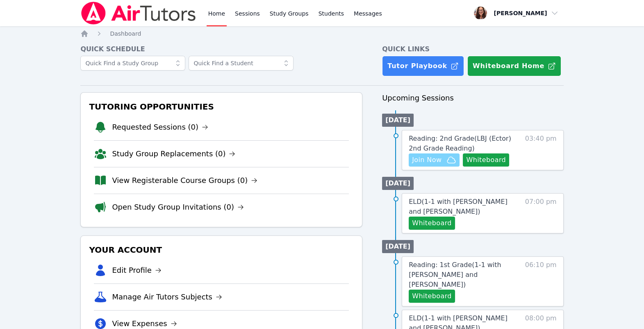  I want to click on span: Join Now, so click(427, 160).